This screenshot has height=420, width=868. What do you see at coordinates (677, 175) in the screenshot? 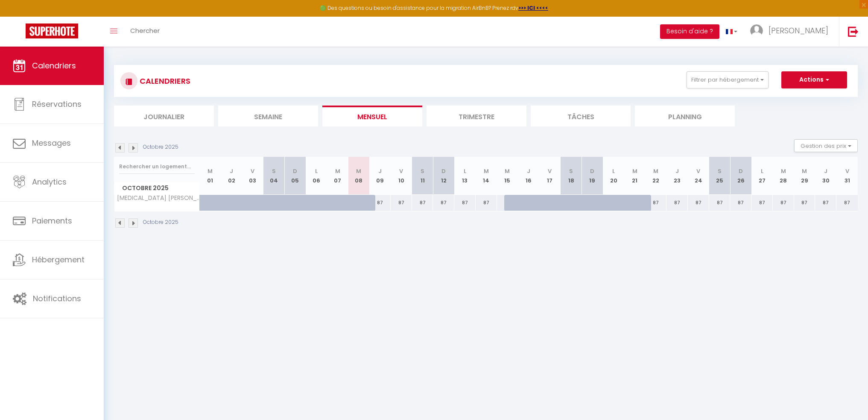
I see `th: 23` at bounding box center [677, 175].